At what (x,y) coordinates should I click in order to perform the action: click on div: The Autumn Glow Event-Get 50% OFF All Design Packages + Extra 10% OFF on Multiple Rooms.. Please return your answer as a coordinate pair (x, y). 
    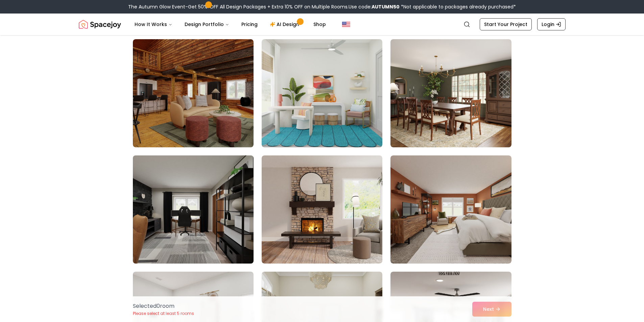
    Looking at the image, I should click on (322, 7).